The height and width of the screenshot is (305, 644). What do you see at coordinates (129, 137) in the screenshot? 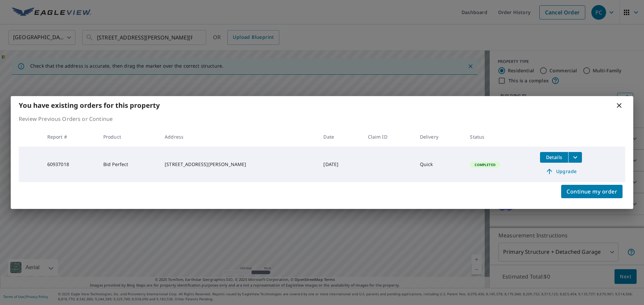
I see `th: Product` at bounding box center [129, 137].